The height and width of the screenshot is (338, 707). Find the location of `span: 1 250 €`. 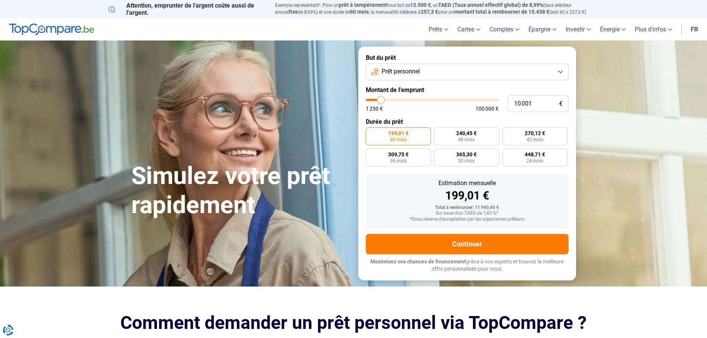

span: 1 250 € is located at coordinates (374, 109).